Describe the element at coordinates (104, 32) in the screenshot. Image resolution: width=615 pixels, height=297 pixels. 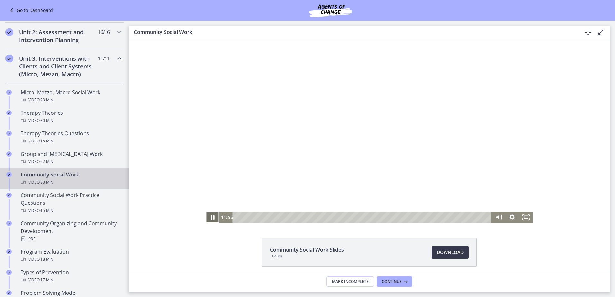
I see `span: 16 / 16` at that location.